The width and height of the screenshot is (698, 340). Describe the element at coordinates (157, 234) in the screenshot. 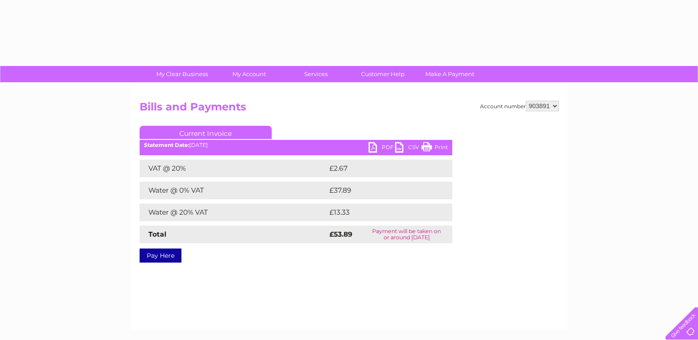

I see `strong: Total` at that location.